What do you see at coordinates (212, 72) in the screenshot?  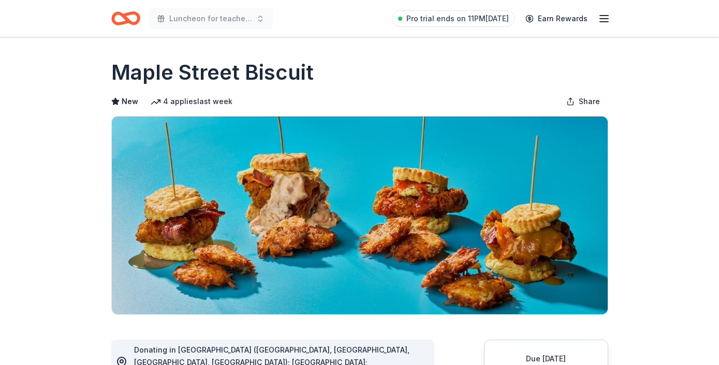 I see `h1: Maple Street Biscuit` at bounding box center [212, 72].